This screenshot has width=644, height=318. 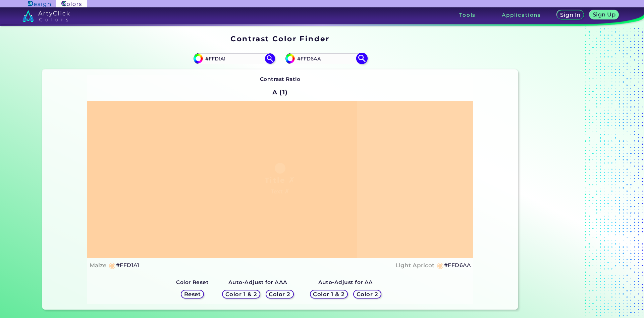 I want to click on input: type color 1.., so click(x=234, y=58).